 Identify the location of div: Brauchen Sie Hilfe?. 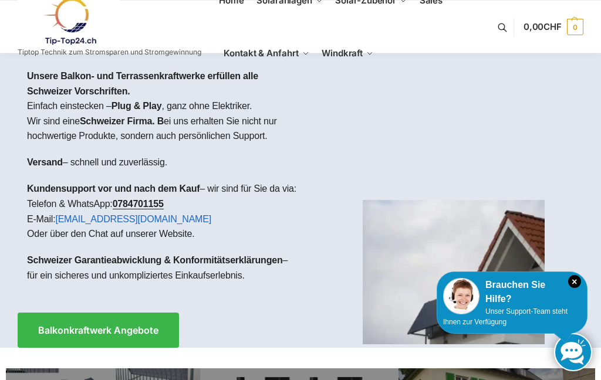
(512, 292).